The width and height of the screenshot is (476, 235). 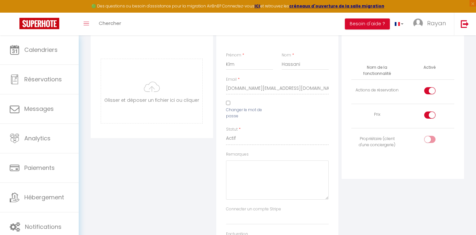 What do you see at coordinates (257, 6) in the screenshot?
I see `a: ICI` at bounding box center [257, 6].